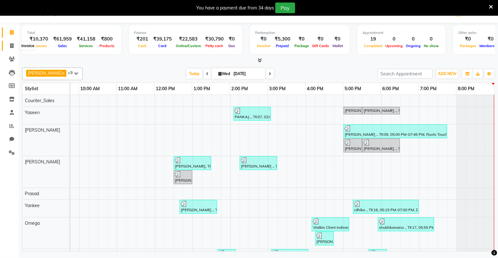 The image size is (498, 258). What do you see at coordinates (32, 223) in the screenshot?
I see `span: Omega` at bounding box center [32, 223].